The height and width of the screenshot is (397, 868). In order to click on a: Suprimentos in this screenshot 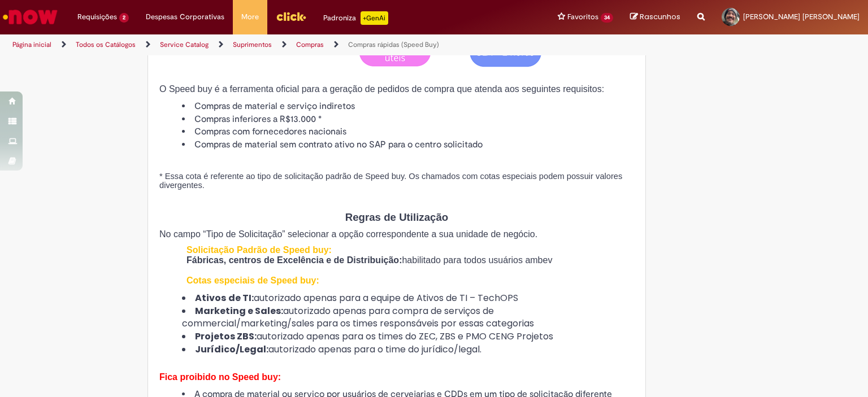, I will do `click(252, 45)`.